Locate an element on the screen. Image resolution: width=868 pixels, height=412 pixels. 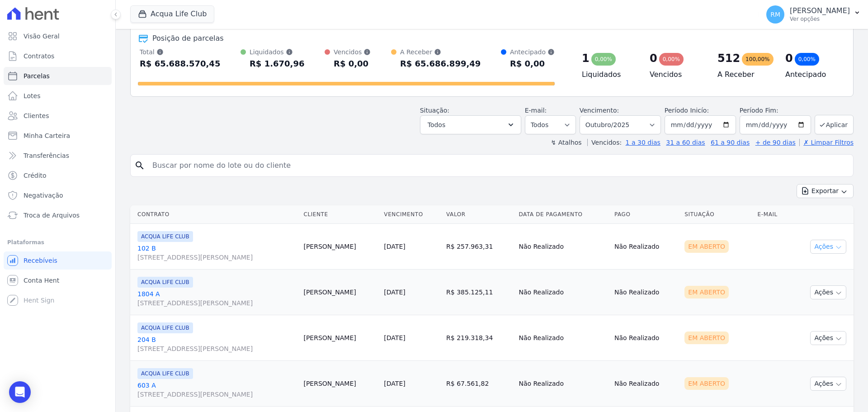
div: R$ 65.688.570,45 is located at coordinates (180, 63).